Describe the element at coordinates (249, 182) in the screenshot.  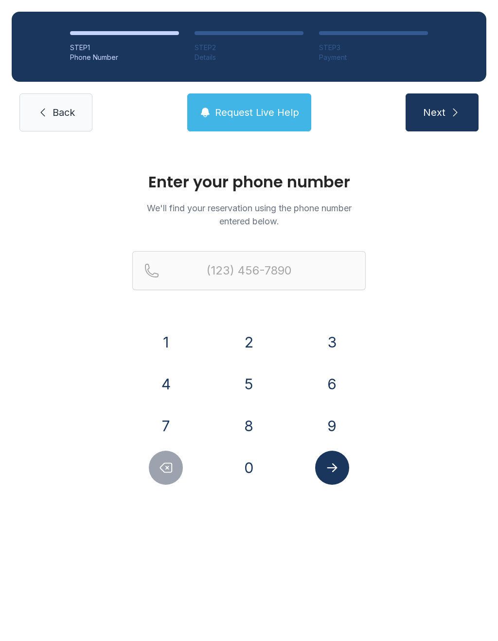
I see `h1: Enter your phone number` at that location.